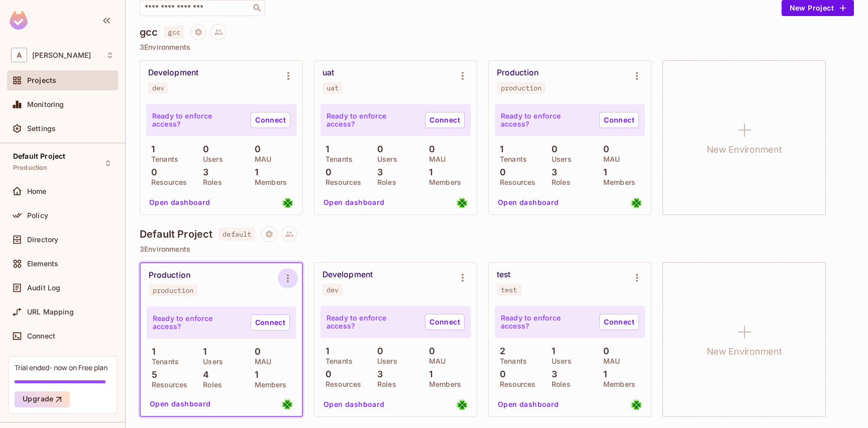  What do you see at coordinates (61, 367) in the screenshot?
I see `div: Trial ended- now on Free plan` at bounding box center [61, 367].